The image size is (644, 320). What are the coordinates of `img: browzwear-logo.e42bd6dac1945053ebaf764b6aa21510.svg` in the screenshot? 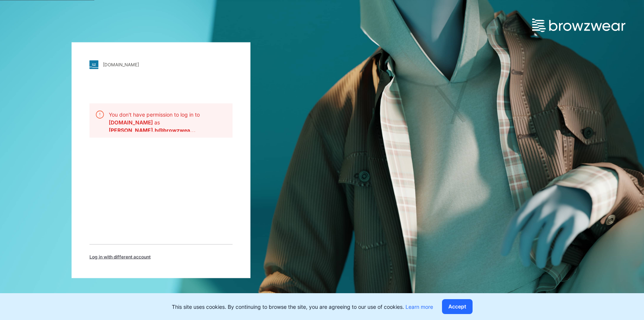 It's located at (579, 25).